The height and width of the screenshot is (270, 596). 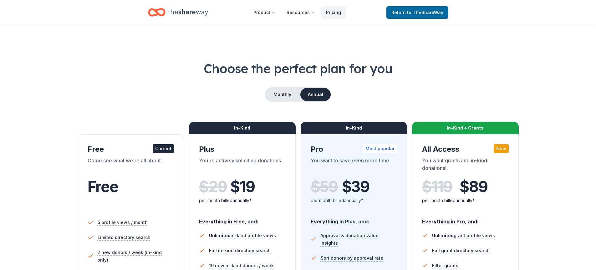 What do you see at coordinates (417, 13) in the screenshot?
I see `a: Returnto TheShareWay` at bounding box center [417, 13].